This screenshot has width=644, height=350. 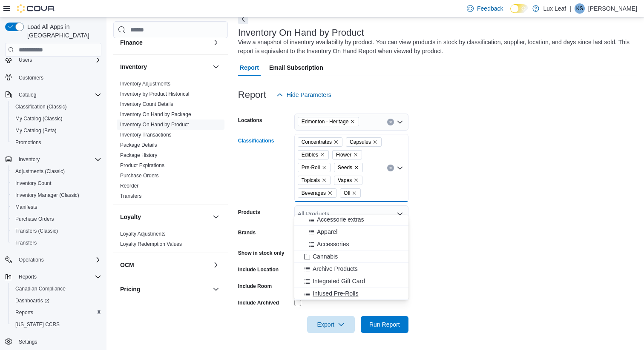 What do you see at coordinates (343, 155) in the screenshot?
I see `span: Flower` at bounding box center [343, 155].